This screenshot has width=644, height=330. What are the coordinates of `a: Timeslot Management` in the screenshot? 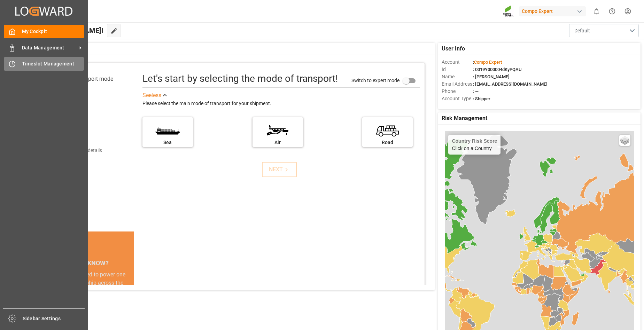 It's located at (44, 63).